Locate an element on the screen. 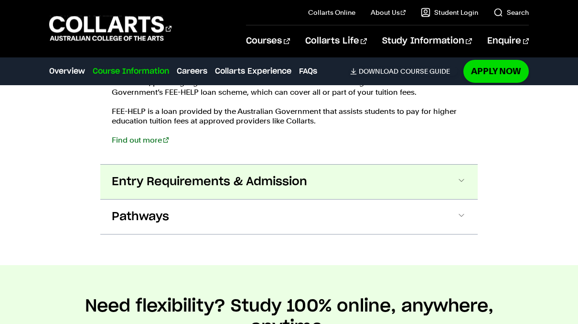 The height and width of the screenshot is (324, 578). a: FAQs is located at coordinates (308, 71).